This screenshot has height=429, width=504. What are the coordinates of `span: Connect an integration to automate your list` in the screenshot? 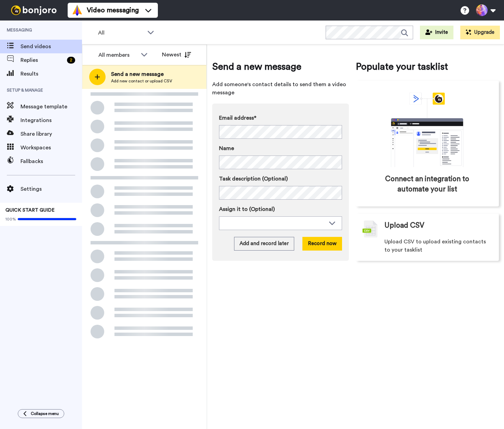 It's located at (427, 184).